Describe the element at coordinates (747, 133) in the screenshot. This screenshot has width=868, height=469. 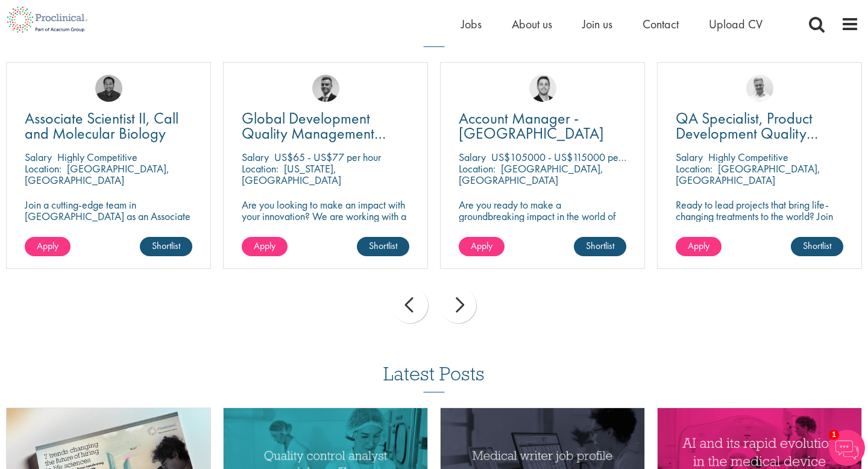
I see `span: QA Specialist, Product Development Quality (PDQ)` at that location.